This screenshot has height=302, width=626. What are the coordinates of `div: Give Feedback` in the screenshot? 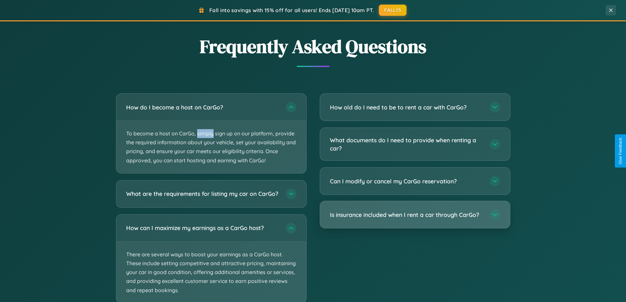 It's located at (621, 151).